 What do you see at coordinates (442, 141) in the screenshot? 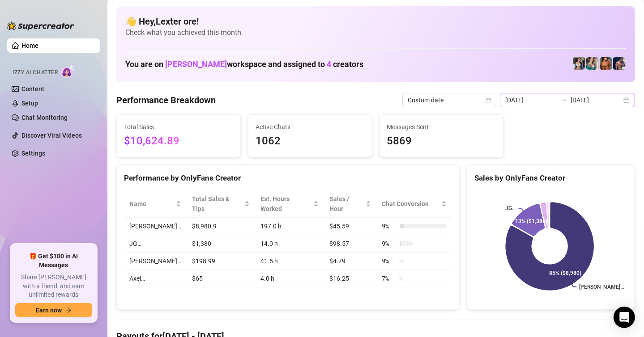
I see `span: 5869` at bounding box center [442, 141].